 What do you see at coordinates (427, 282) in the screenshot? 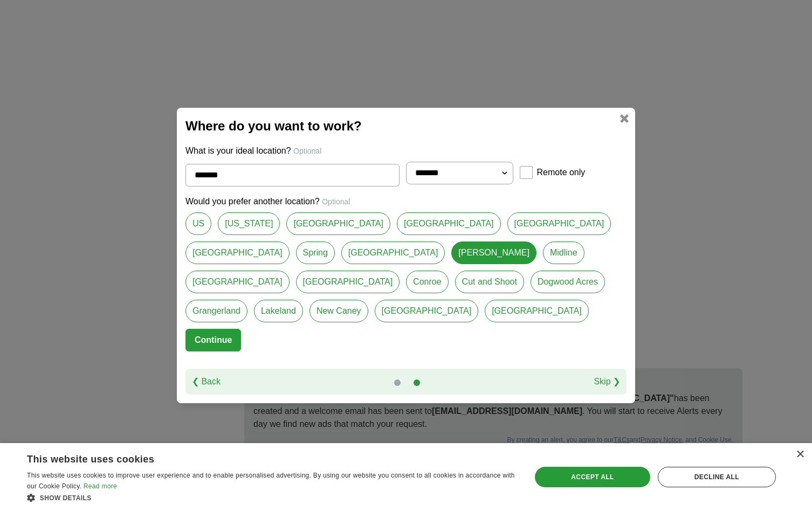
I see `a: Conroe` at bounding box center [427, 282].